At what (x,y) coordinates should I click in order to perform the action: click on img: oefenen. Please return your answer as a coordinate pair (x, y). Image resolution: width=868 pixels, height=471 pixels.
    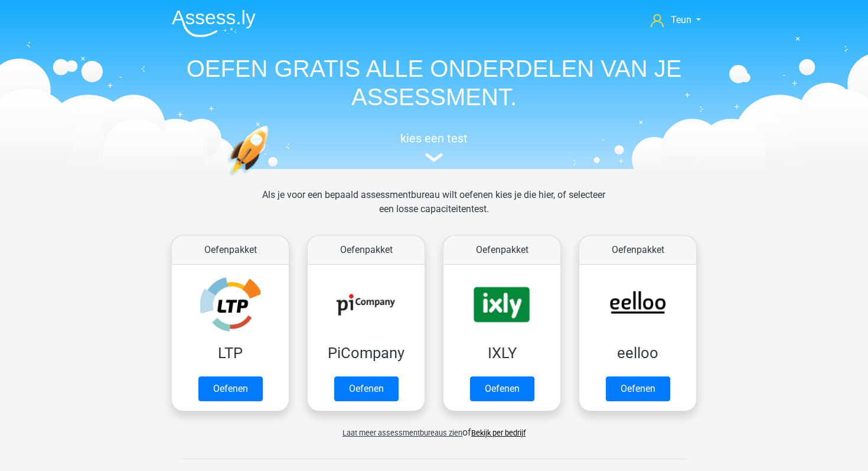
    Looking at the image, I should click on (271, 178).